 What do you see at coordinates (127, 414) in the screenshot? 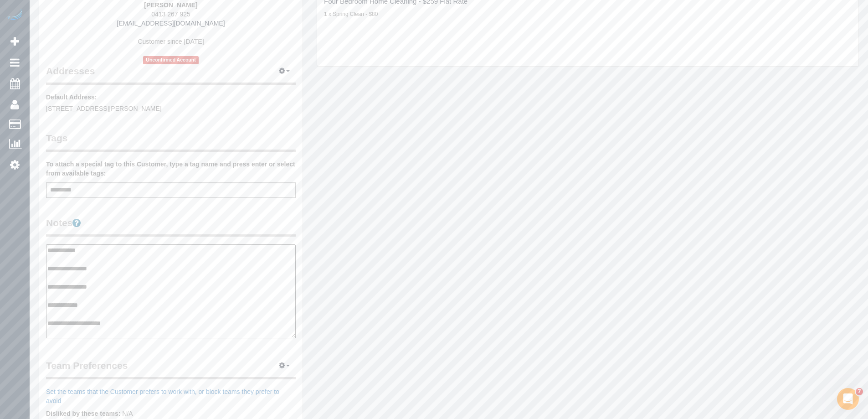
I see `span: N/A` at bounding box center [127, 414].